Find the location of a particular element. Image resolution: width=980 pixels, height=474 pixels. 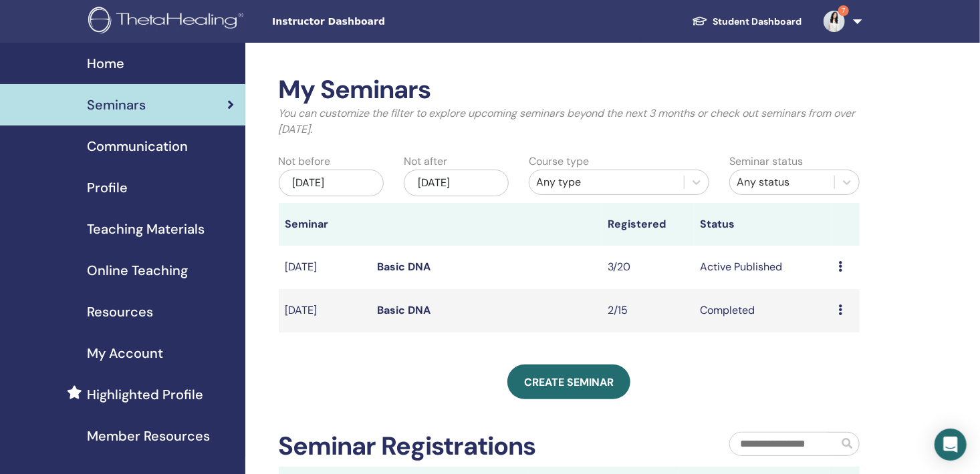

label: Seminar status is located at coordinates (766, 161).